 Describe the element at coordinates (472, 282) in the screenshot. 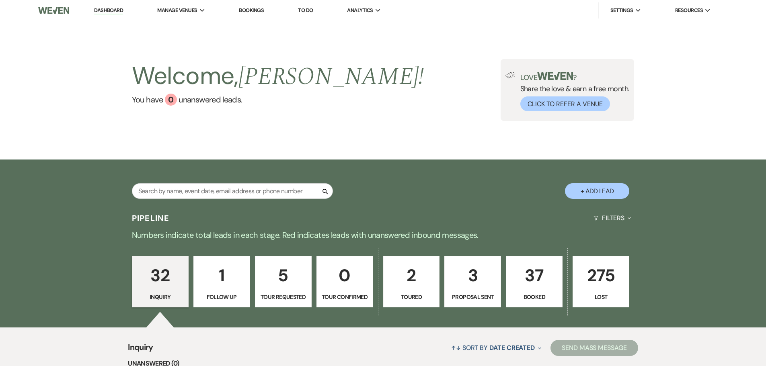

I see `a: 3Proposal Sent` at that location.